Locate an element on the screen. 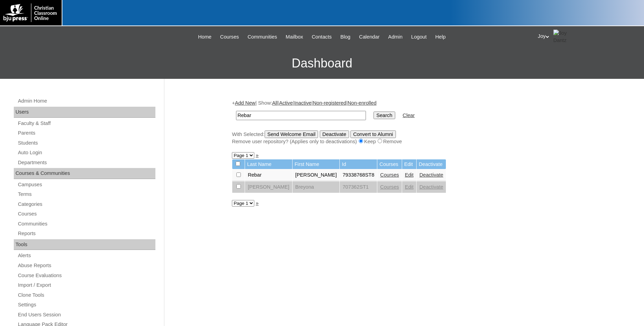  td: Courses is located at coordinates (389, 164).